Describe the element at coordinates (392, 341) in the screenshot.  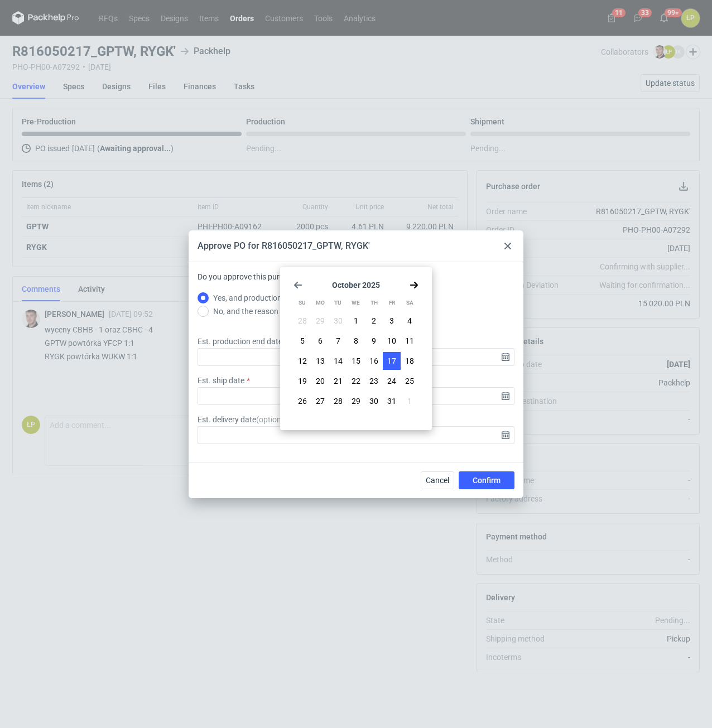
I see `span: 10` at that location.